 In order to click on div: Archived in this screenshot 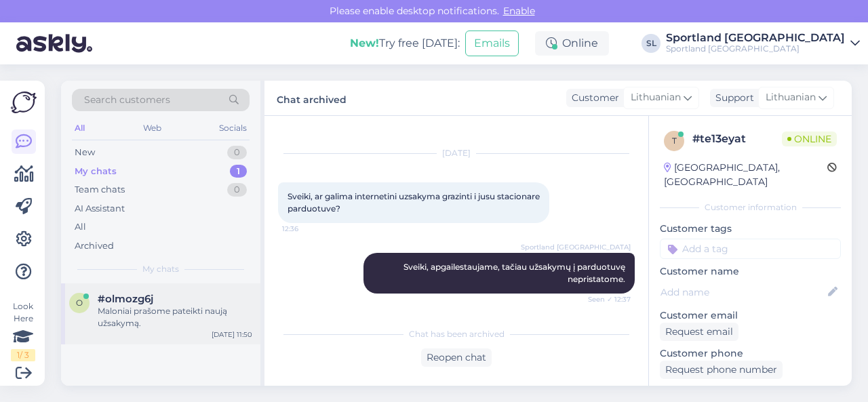, I will do `click(94, 246)`.